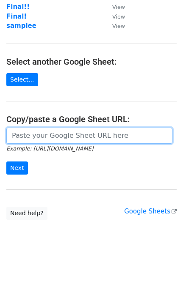  Describe the element at coordinates (17, 17) in the screenshot. I see `a: Final!` at that location.